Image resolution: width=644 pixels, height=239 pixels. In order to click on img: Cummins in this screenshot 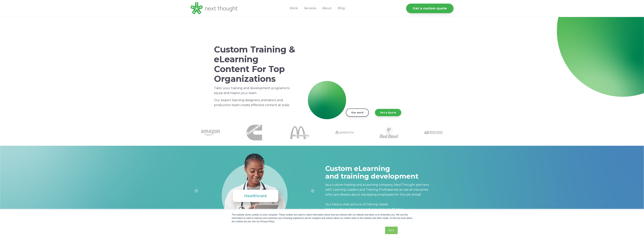, I will do `click(255, 132)`.